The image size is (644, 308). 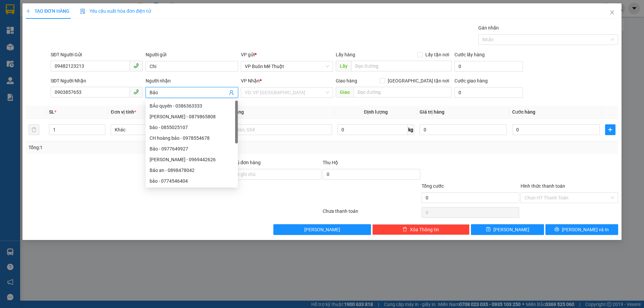 What do you see at coordinates (610, 130) in the screenshot?
I see `button: plus` at bounding box center [610, 130].